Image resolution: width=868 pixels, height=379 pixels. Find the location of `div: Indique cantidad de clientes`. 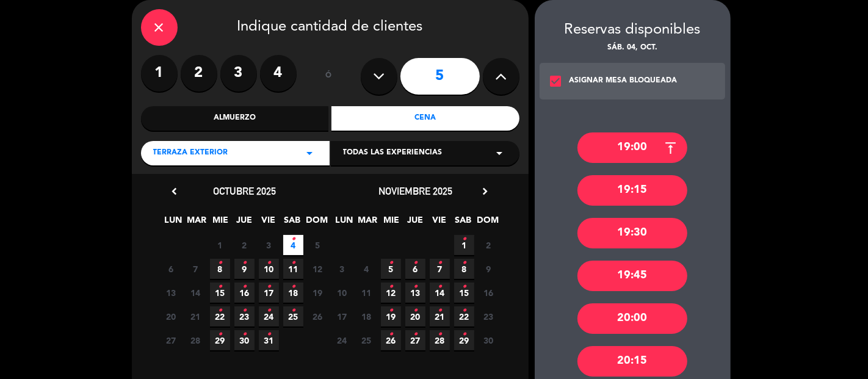

div: Indique cantidad de clientes is located at coordinates (330, 27).